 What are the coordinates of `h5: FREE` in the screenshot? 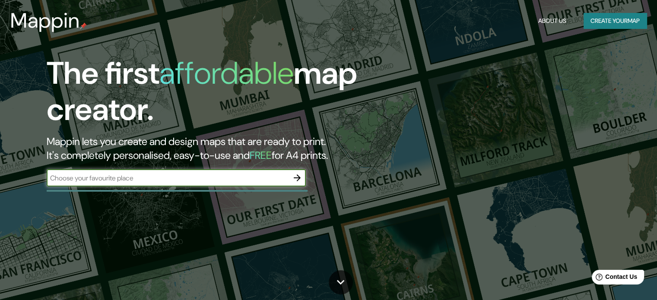 It's located at (260, 155).